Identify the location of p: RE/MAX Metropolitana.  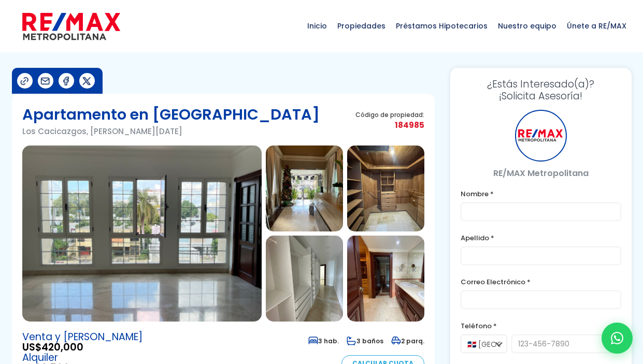
(541, 173).